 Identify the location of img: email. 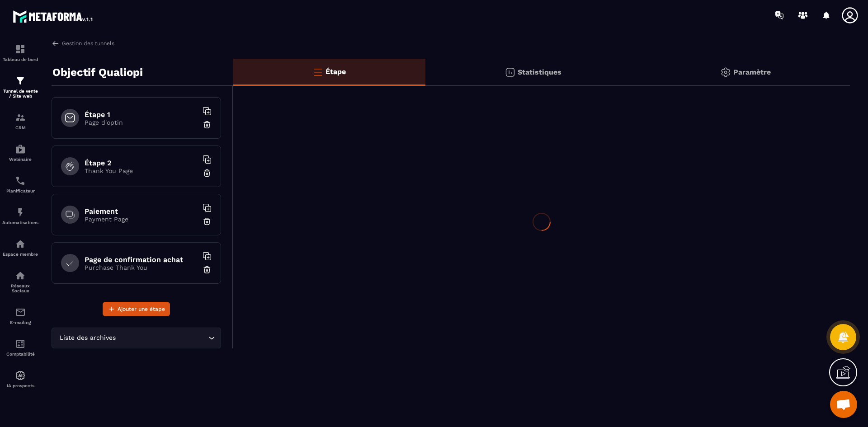
(20, 312).